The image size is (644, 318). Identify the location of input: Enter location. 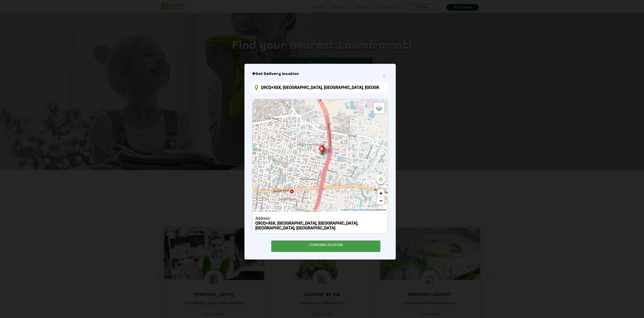
(320, 87).